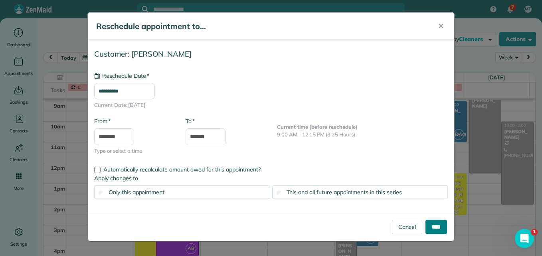  What do you see at coordinates (271, 178) in the screenshot?
I see `label: Apply changes to` at bounding box center [271, 178].